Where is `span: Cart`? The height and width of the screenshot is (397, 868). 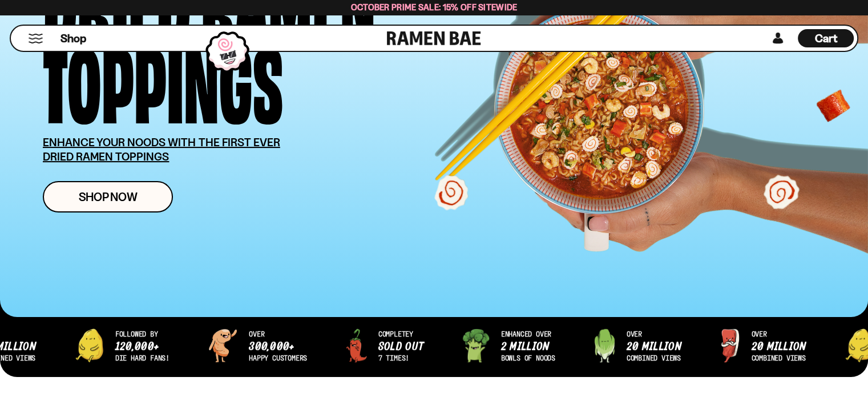
span: Cart is located at coordinates (826, 38).